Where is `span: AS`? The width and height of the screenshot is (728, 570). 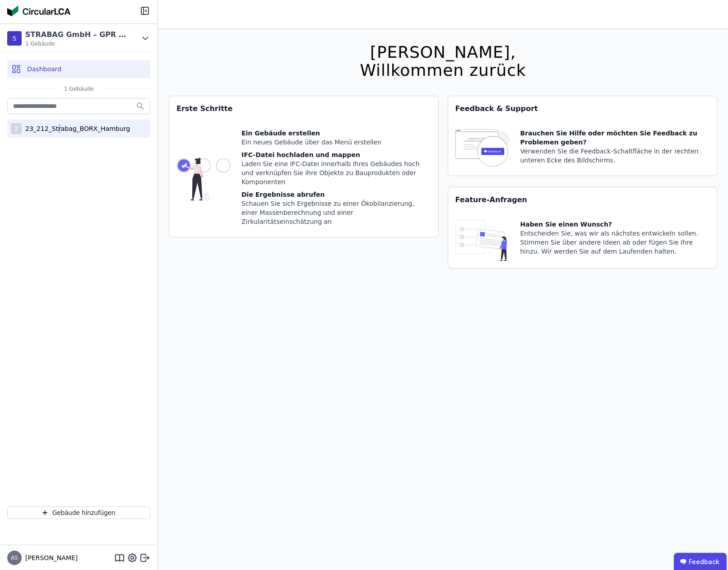
span: AS is located at coordinates (14, 558).